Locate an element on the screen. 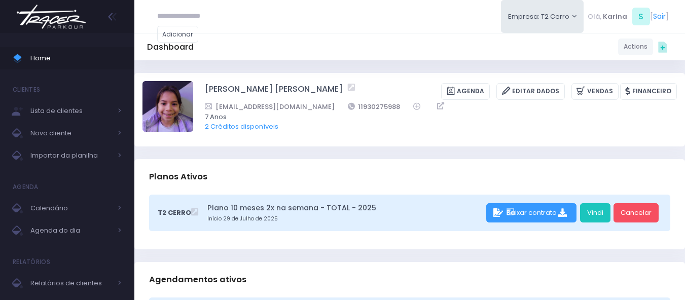 The height and width of the screenshot is (300, 685). h3: Planos Ativos is located at coordinates (178, 176).